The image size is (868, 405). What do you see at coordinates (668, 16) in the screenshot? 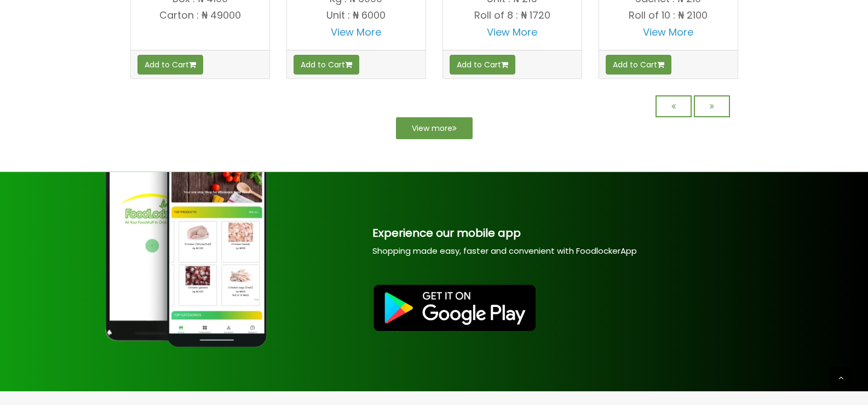
I see `p: Roll of 10 : ₦ 2100` at bounding box center [668, 16].